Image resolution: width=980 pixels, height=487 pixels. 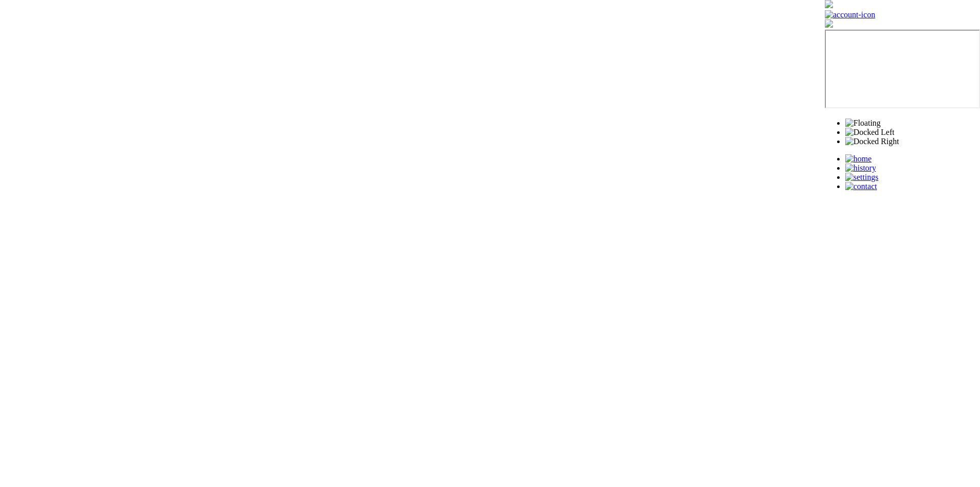 I want to click on img: Floating, so click(x=863, y=123).